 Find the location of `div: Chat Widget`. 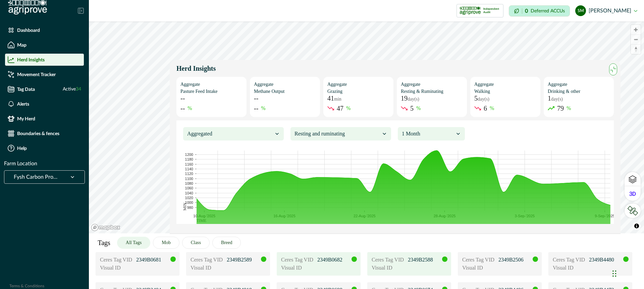

div: Chat Widget is located at coordinates (627, 273).